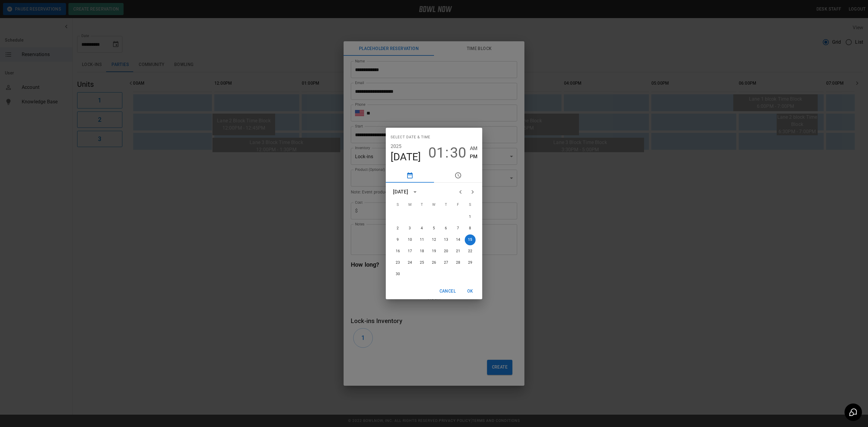 The image size is (868, 427). What do you see at coordinates (410, 175) in the screenshot?
I see `button: pick date` at bounding box center [410, 175].